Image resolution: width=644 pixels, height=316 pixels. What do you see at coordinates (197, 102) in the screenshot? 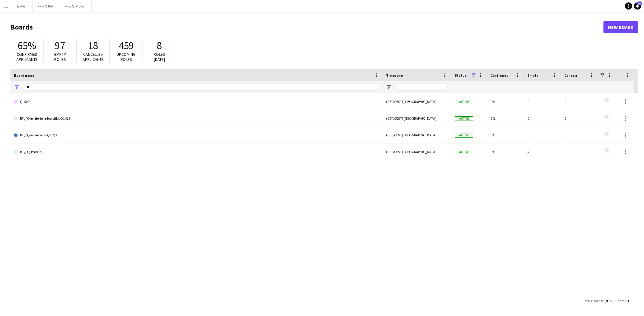
I see `a: Q-Kefir` at bounding box center [197, 102].